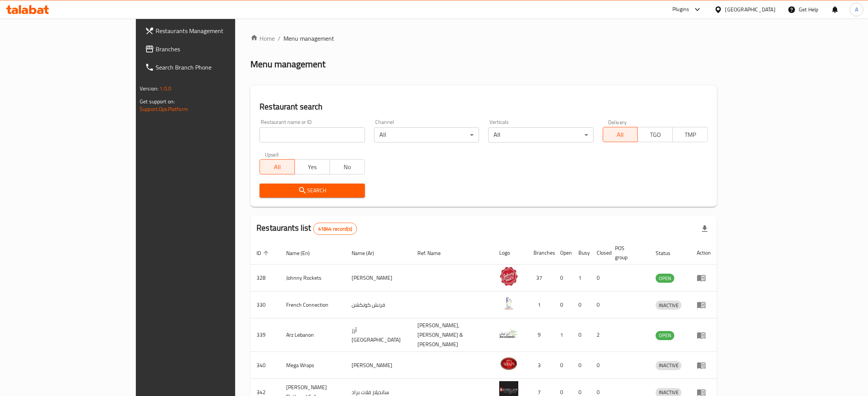 The image size is (868, 396). I want to click on span: TGO, so click(655, 135).